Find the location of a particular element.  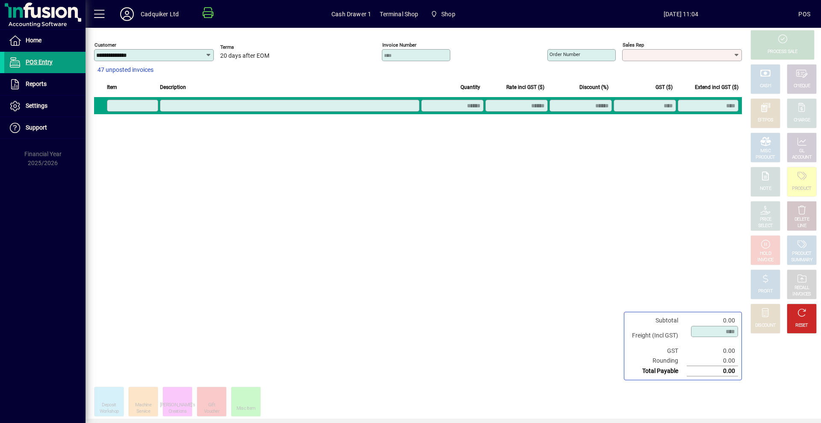

div: Workshop is located at coordinates (109, 411).